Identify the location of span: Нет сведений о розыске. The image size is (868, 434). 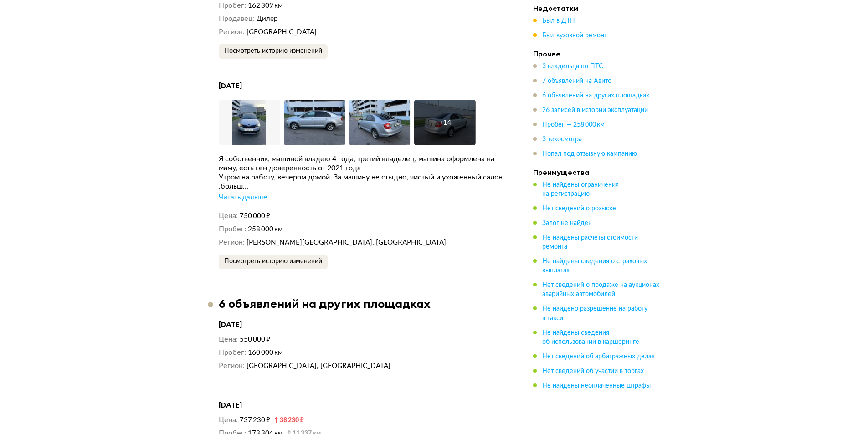
(579, 209).